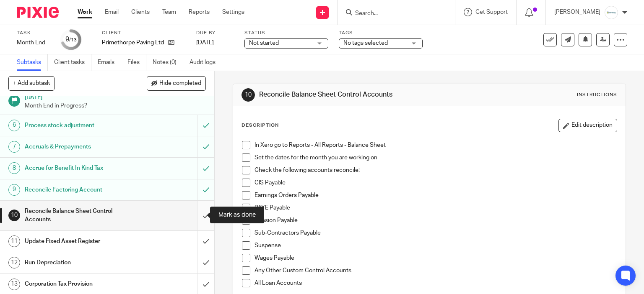 The height and width of the screenshot is (294, 644). I want to click on p: Description, so click(260, 126).